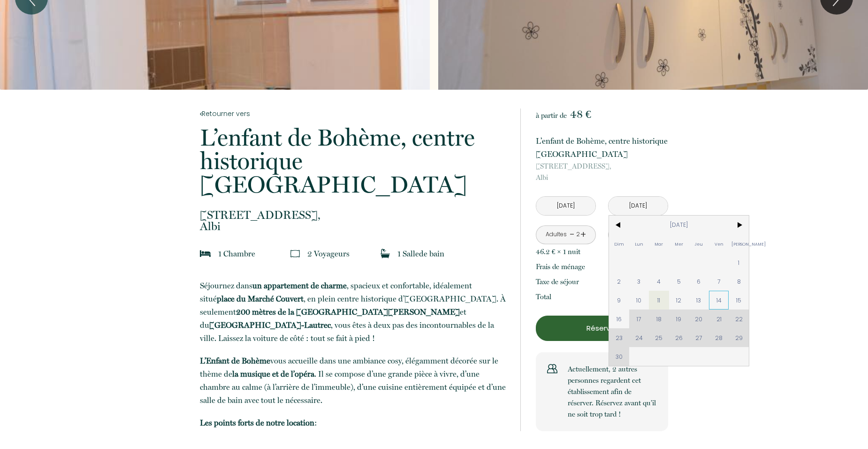 The image size is (868, 449). I want to click on p: 1 Salle de bain, so click(421, 254).